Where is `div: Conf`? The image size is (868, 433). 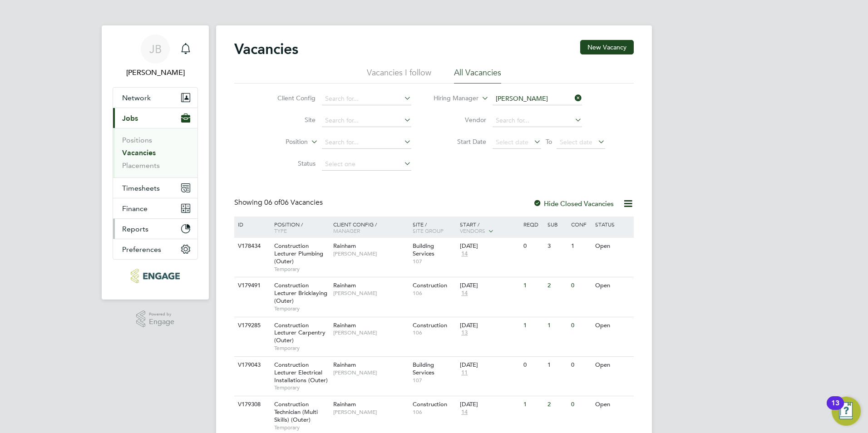
div: Conf is located at coordinates (581, 224).